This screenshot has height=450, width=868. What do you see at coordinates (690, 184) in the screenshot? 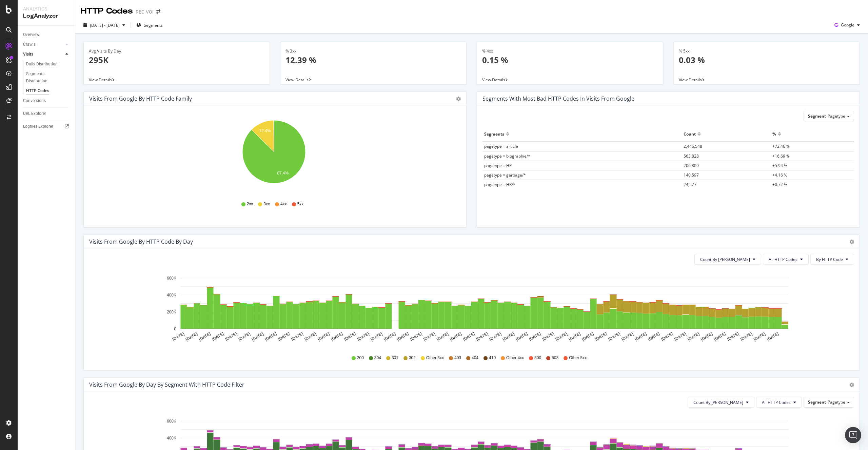
I see `span: 24,577` at bounding box center [690, 184].